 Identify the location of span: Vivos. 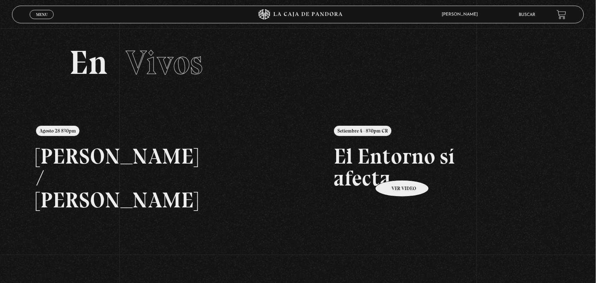
(164, 63).